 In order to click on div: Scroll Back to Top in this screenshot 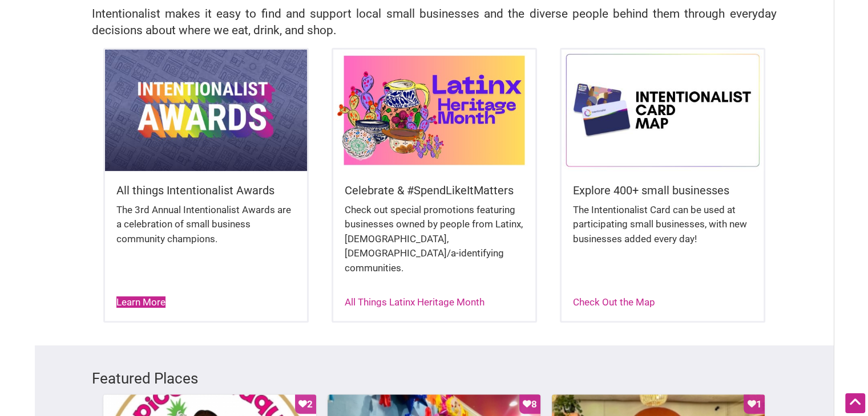, I will do `click(855, 403)`.